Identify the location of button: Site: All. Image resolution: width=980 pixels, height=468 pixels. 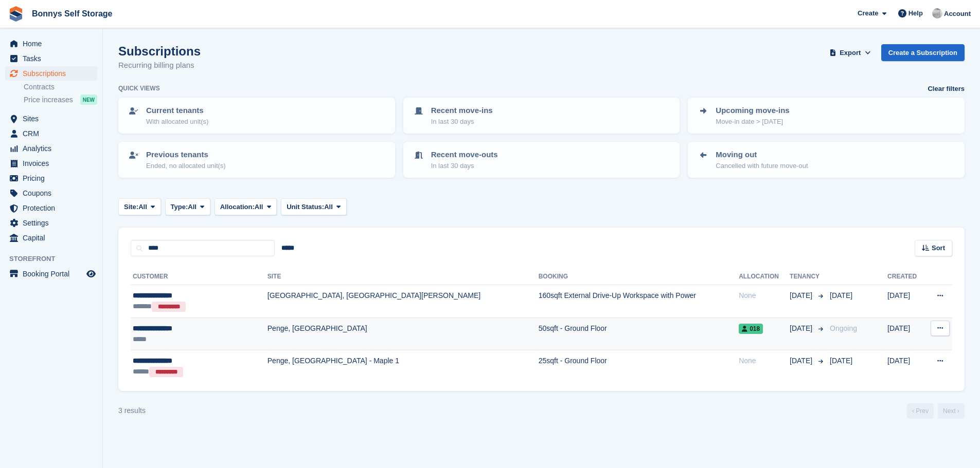
(139, 207).